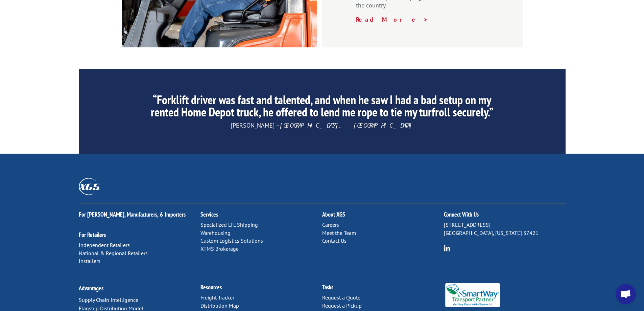 This screenshot has width=644, height=311. I want to click on a: Read More >, so click(392, 19).